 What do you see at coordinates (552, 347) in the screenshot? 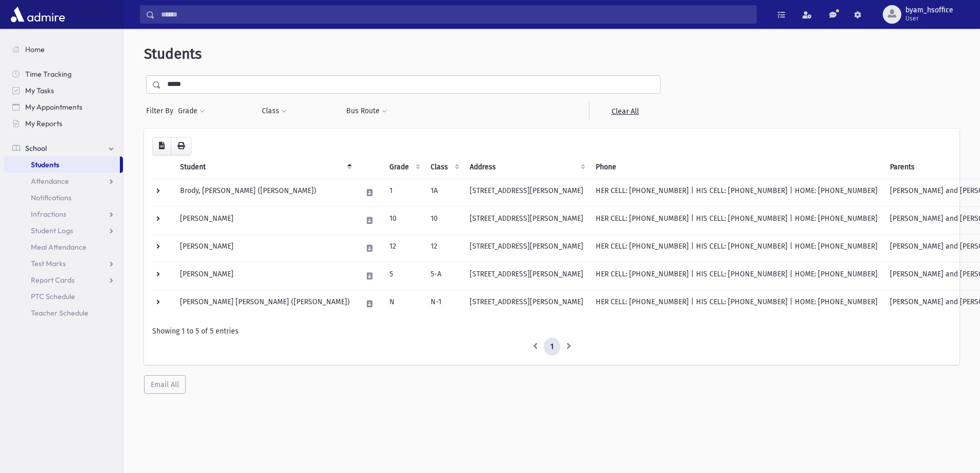
I see `a: 1` at bounding box center [552, 347].